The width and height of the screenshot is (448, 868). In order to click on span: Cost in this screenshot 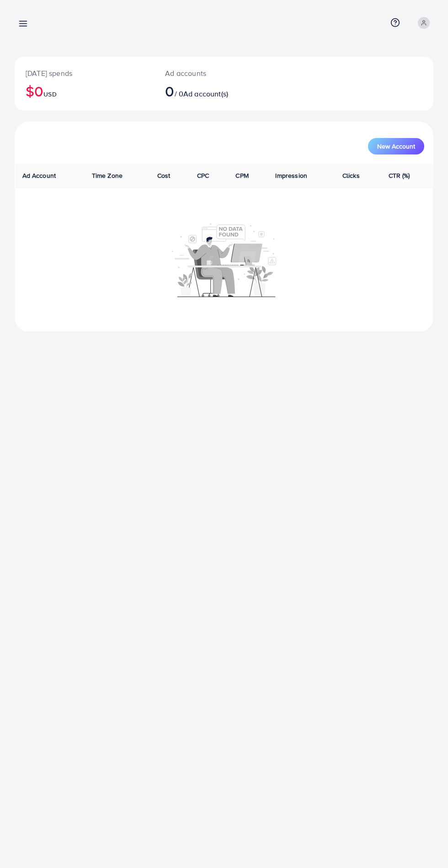, I will do `click(164, 176)`.